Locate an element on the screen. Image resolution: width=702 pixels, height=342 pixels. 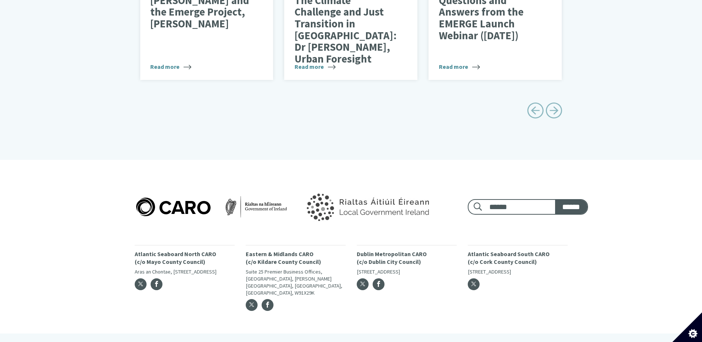
p: Dublin Metropolitan CARO (c/o Dublin City Council) is located at coordinates (407, 258).